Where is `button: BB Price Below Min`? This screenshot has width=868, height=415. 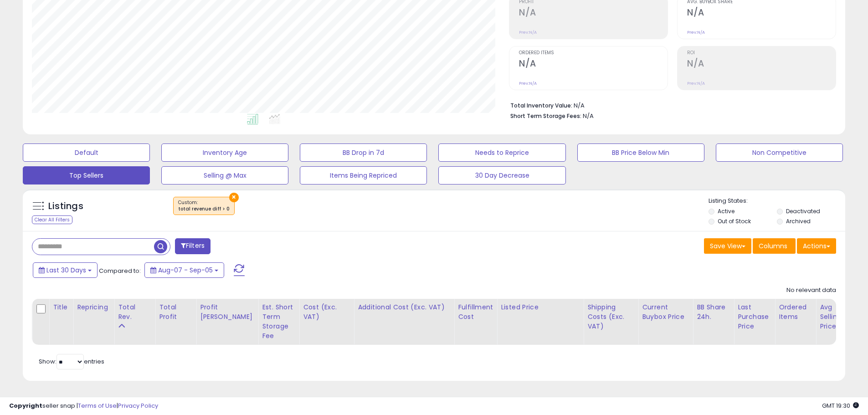
button: BB Price Below Min is located at coordinates (640, 152).